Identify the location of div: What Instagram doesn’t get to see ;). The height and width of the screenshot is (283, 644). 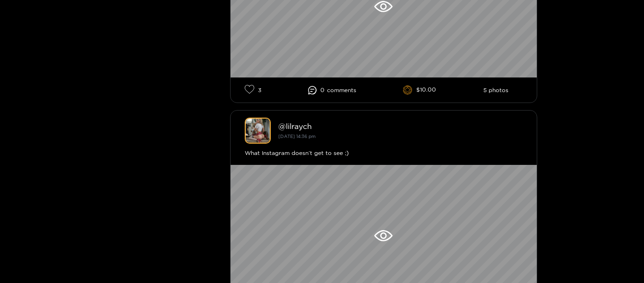
(384, 153).